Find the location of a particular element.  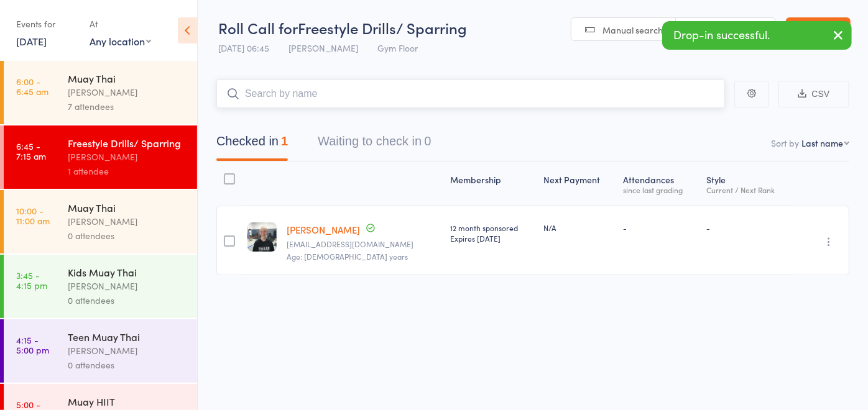

small: Kalilazylstra@gmail.com is located at coordinates (363, 244).